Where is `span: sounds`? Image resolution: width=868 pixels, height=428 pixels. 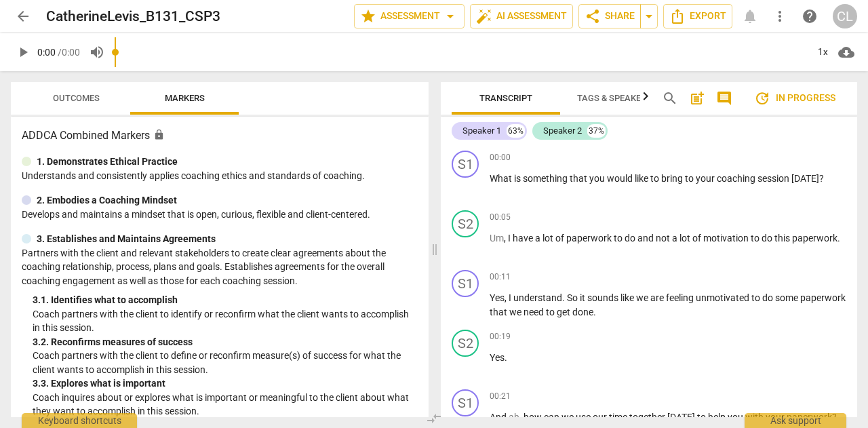
span: sounds is located at coordinates (604, 298).